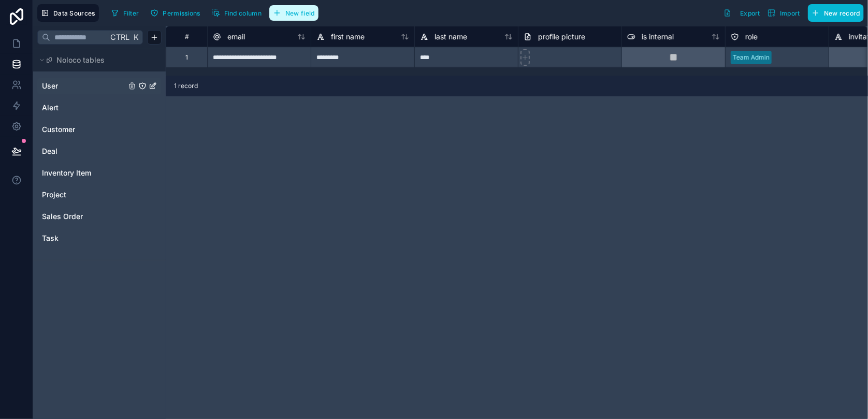 Image resolution: width=868 pixels, height=419 pixels. I want to click on a: Alert, so click(84, 108).